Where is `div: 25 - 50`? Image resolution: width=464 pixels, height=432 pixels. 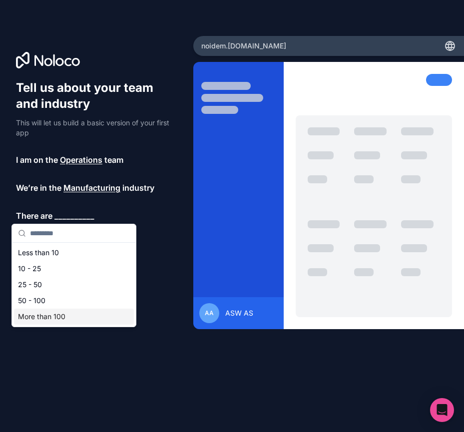
div: 25 - 50 is located at coordinates (74, 285).